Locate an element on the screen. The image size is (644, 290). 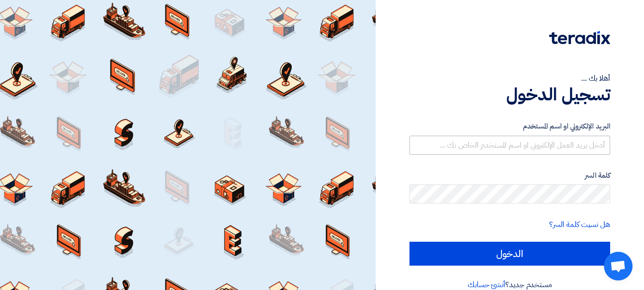
input: الدخول is located at coordinates (509, 254).